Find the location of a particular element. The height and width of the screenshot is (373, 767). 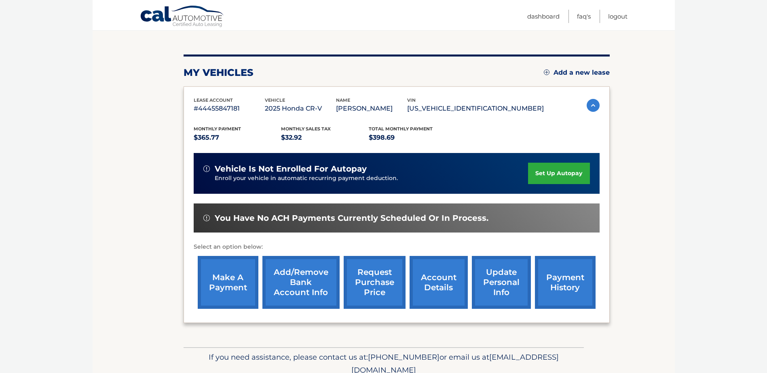

p: $32.92 is located at coordinates (324, 138).